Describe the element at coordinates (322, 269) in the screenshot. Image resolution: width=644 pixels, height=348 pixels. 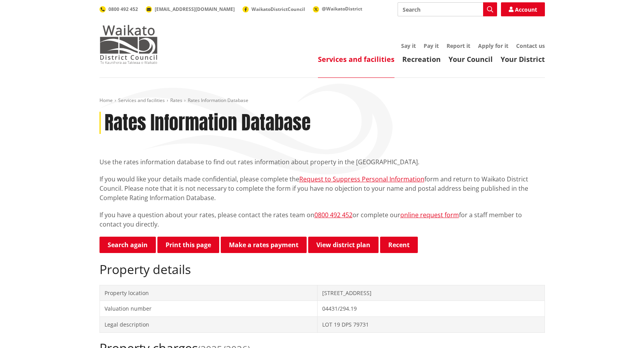
I see `h2: Property details` at that location.